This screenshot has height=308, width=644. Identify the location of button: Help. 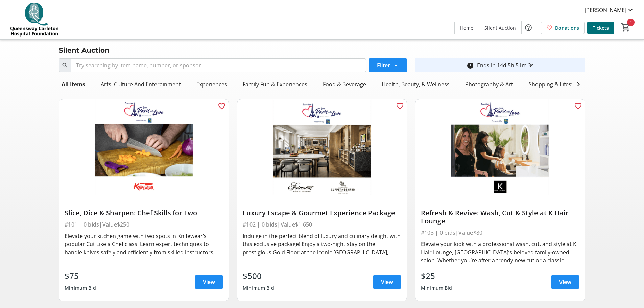
(528, 28).